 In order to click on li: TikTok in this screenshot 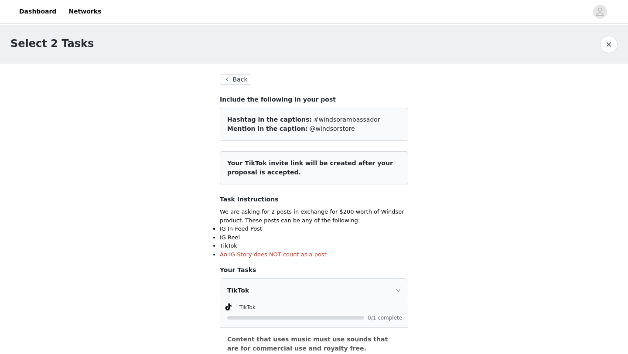, I will do `click(314, 246)`.